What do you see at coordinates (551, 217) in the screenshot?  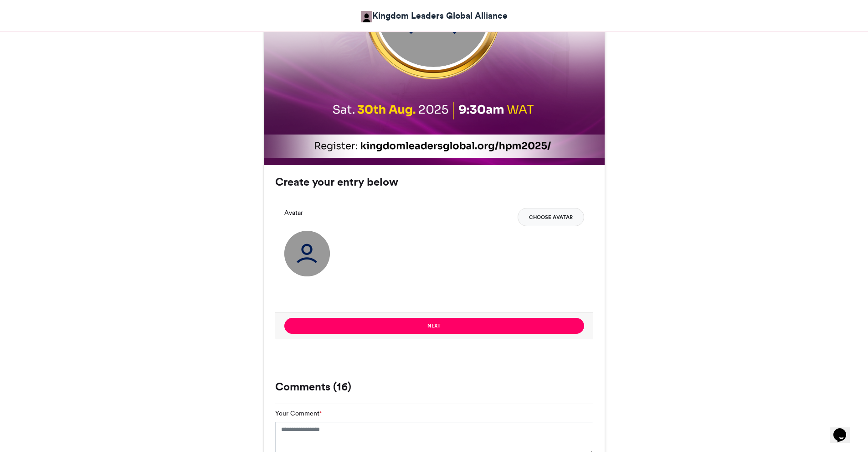 I see `button: Choose Avatar` at bounding box center [551, 217].